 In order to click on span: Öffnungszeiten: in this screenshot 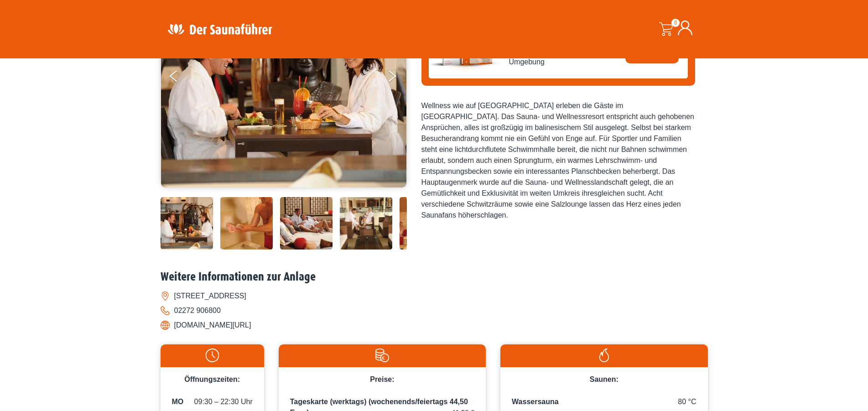, I will do `click(212, 379)`.